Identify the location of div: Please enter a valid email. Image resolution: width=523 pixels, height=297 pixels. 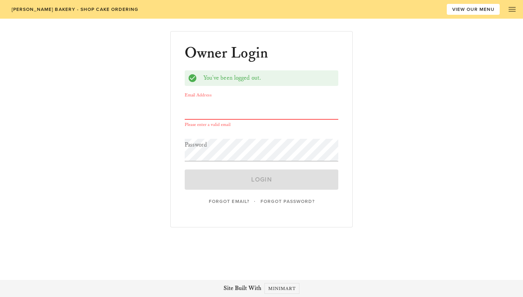
(262, 125).